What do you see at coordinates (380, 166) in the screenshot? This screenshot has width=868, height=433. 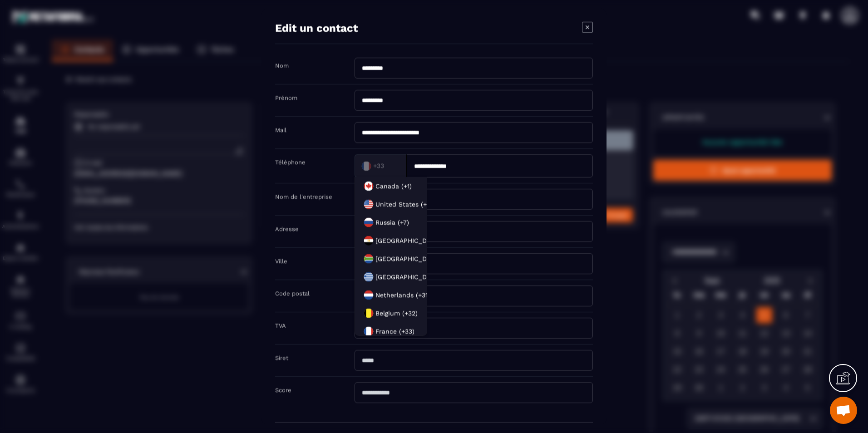 I see `div: Search for option` at bounding box center [380, 166].